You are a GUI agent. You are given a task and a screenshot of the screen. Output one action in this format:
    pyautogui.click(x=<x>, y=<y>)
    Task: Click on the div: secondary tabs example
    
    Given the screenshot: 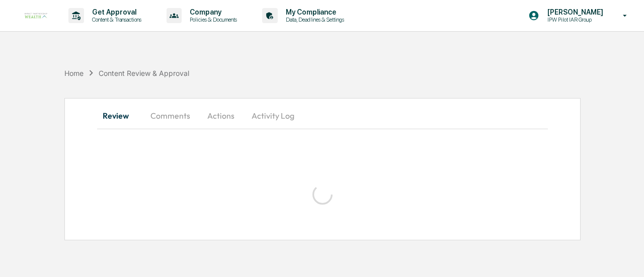 What is the action you would take?
    pyautogui.click(x=323, y=115)
    